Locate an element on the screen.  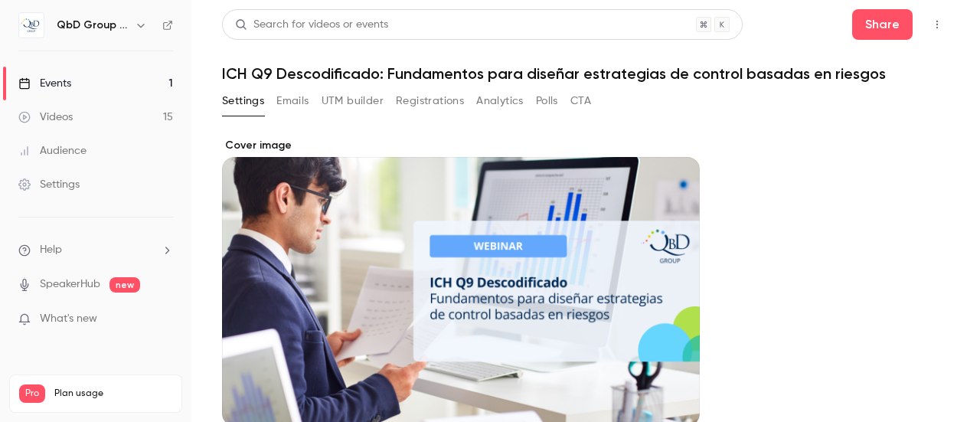
button: Polls is located at coordinates (547, 101).